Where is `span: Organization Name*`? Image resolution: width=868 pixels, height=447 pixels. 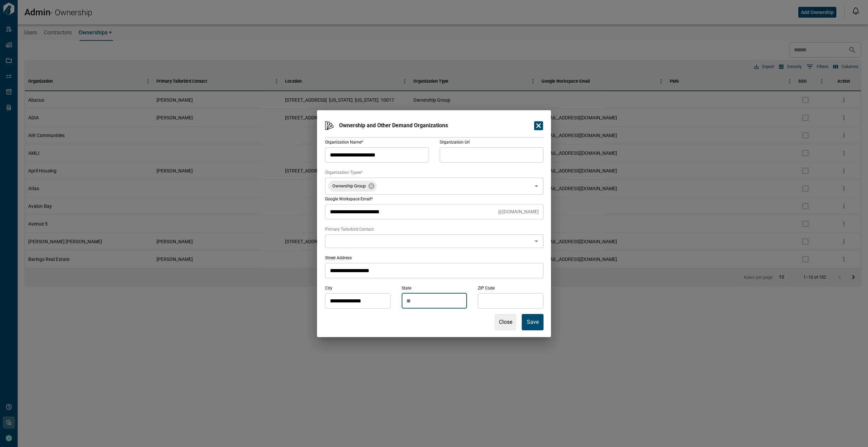 span: Organization Name* is located at coordinates (344, 142).